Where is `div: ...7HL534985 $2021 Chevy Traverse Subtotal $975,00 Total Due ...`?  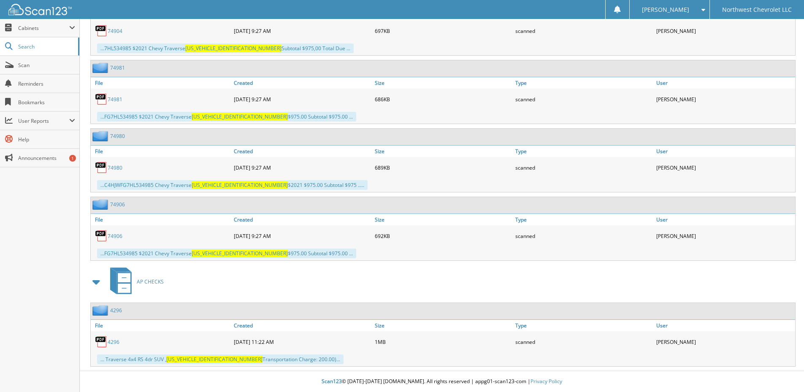 div: ...7HL534985 $2021 Chevy Traverse Subtotal $975,00 Total Due ... is located at coordinates (225, 48).